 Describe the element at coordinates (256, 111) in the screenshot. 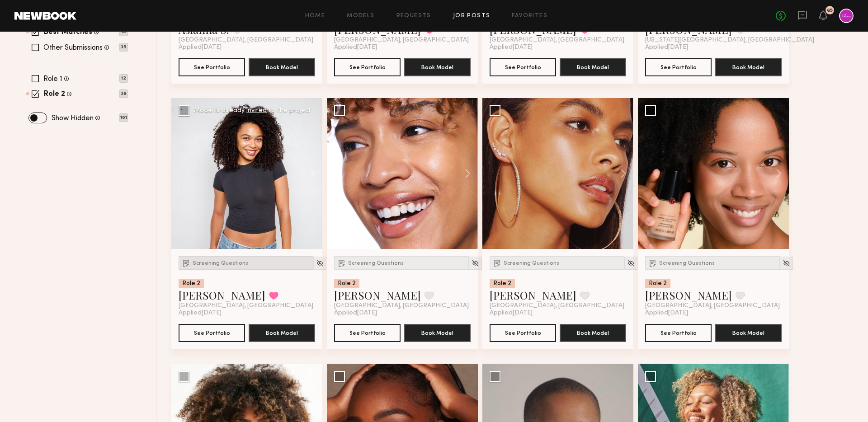

I see `a: invited` at that location.